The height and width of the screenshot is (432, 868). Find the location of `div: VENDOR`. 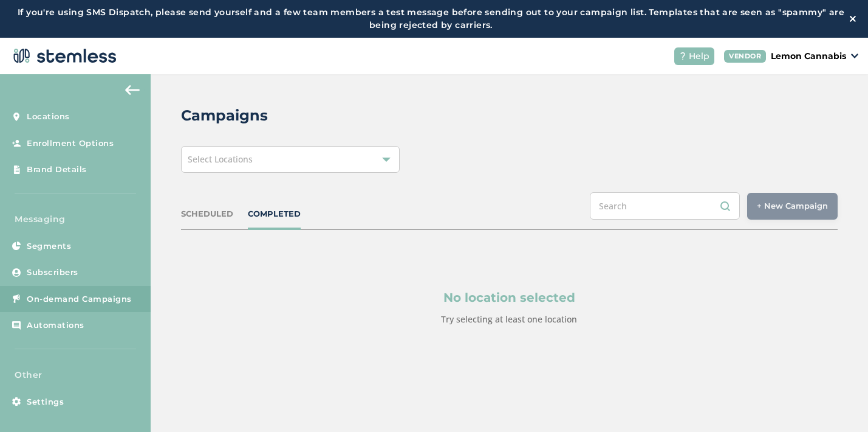

div: VENDOR is located at coordinates (745, 56).